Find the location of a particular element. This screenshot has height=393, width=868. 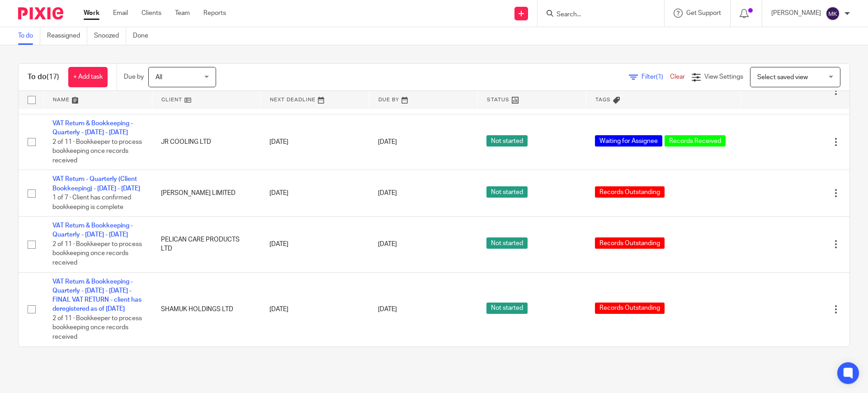

span: Records Received is located at coordinates (695, 140).